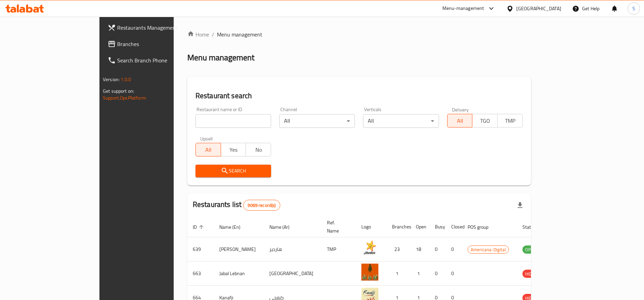 The image size is (644, 300). What do you see at coordinates (398, 227) in the screenshot?
I see `th: Branches` at bounding box center [398, 227].